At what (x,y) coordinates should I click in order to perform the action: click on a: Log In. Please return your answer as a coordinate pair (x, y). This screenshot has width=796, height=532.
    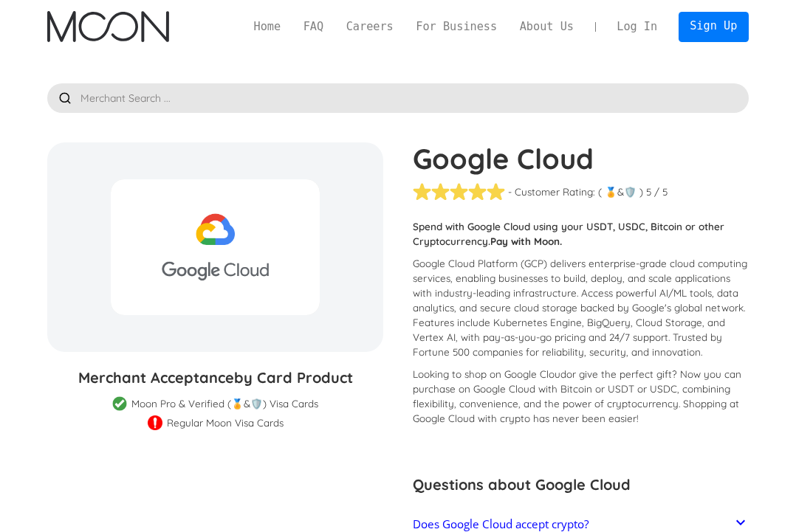
    Looking at the image, I should click on (636, 27).